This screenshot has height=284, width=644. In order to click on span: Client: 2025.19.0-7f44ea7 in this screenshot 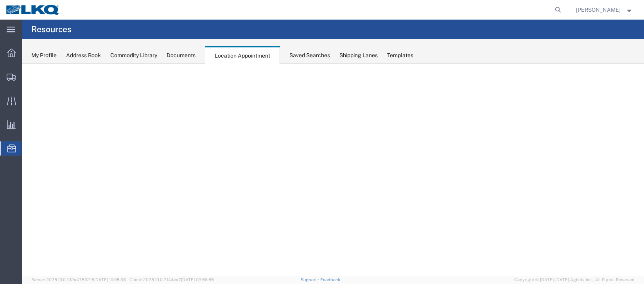, I will do `click(172, 279)`.